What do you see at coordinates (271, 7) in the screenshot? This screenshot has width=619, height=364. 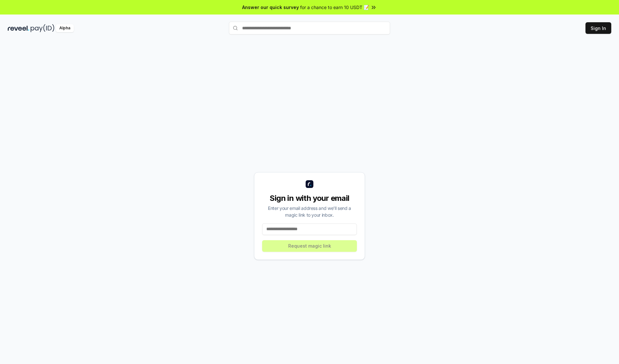 I see `span: Answer our quick survey` at bounding box center [271, 7].